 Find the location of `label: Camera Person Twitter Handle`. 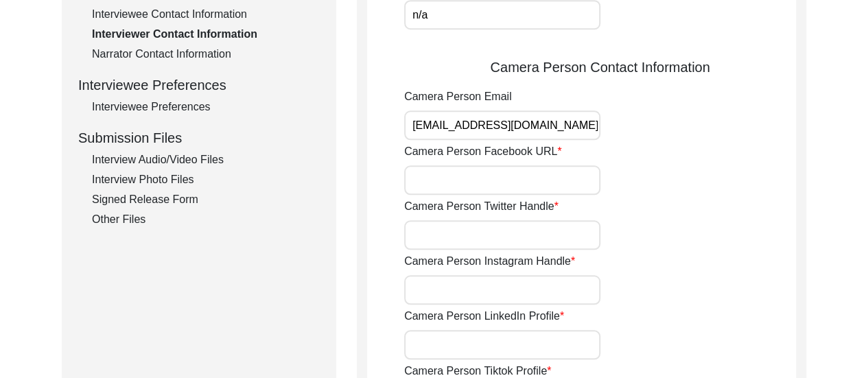

label: Camera Person Twitter Handle is located at coordinates (481, 207).